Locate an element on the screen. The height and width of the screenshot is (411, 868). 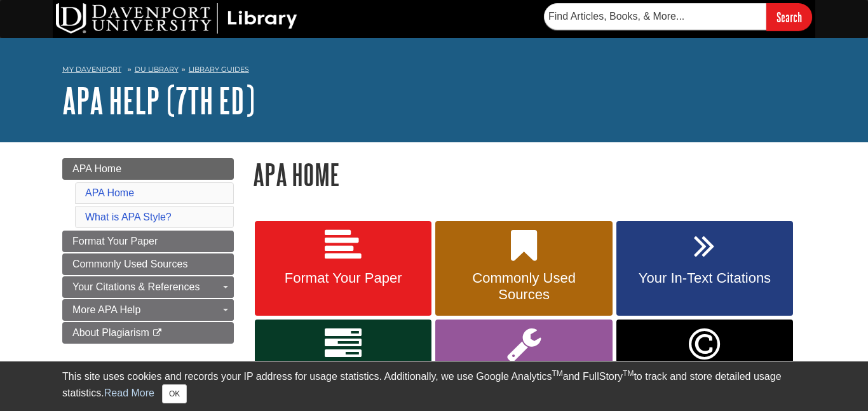
h1: APA Home is located at coordinates (529, 174).